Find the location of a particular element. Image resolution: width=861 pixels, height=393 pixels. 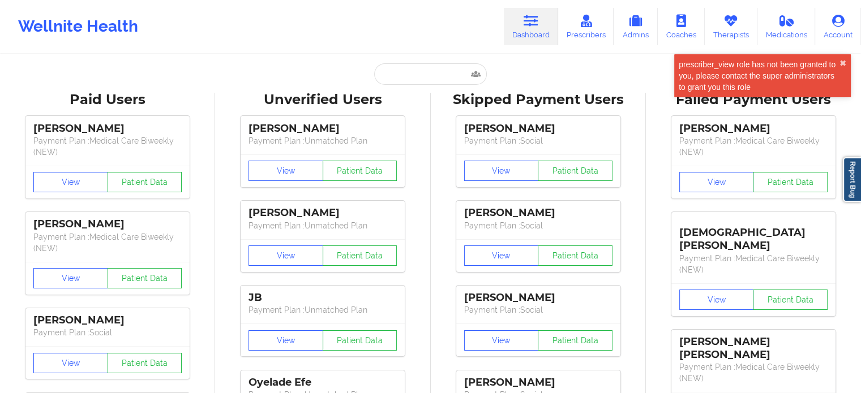

a: Dashboard is located at coordinates (531, 27).